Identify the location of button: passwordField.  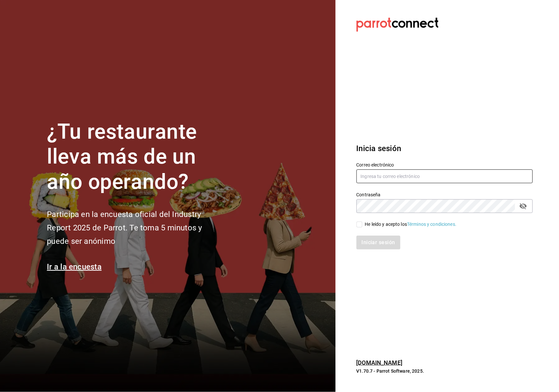
(524, 206).